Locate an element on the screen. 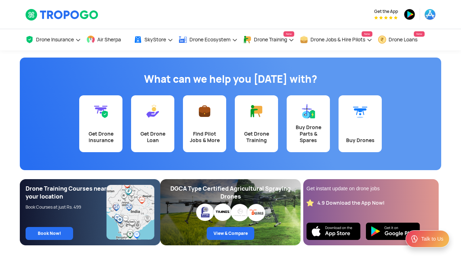  div: Get Drone Training is located at coordinates (256, 137).